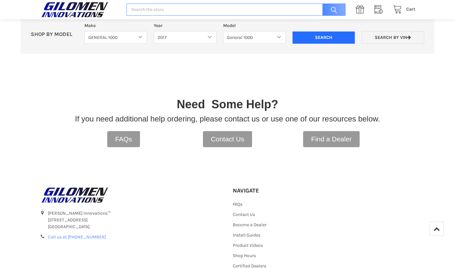 The width and height of the screenshot is (455, 268). I want to click on div: Find a Dealer, so click(331, 139).